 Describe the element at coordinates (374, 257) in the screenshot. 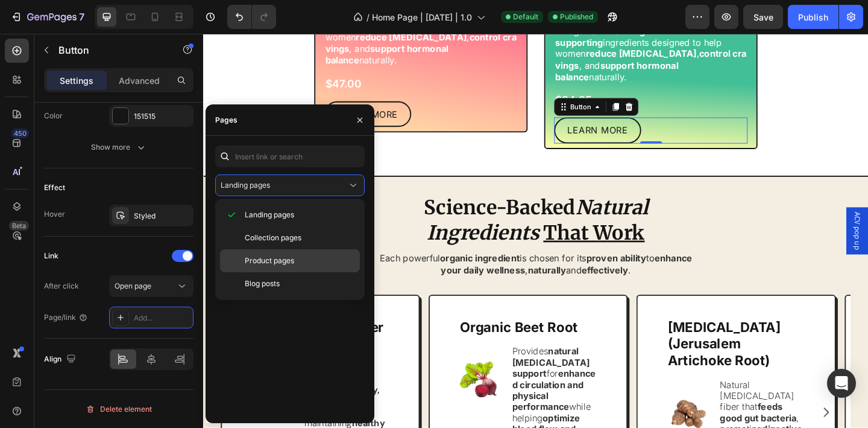

I see `strong: naturally` at that location.